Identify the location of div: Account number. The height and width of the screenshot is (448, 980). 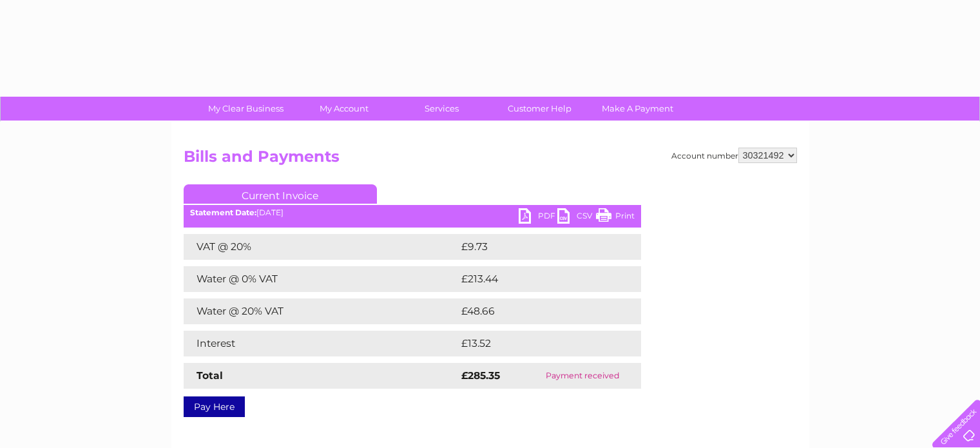
(733, 155).